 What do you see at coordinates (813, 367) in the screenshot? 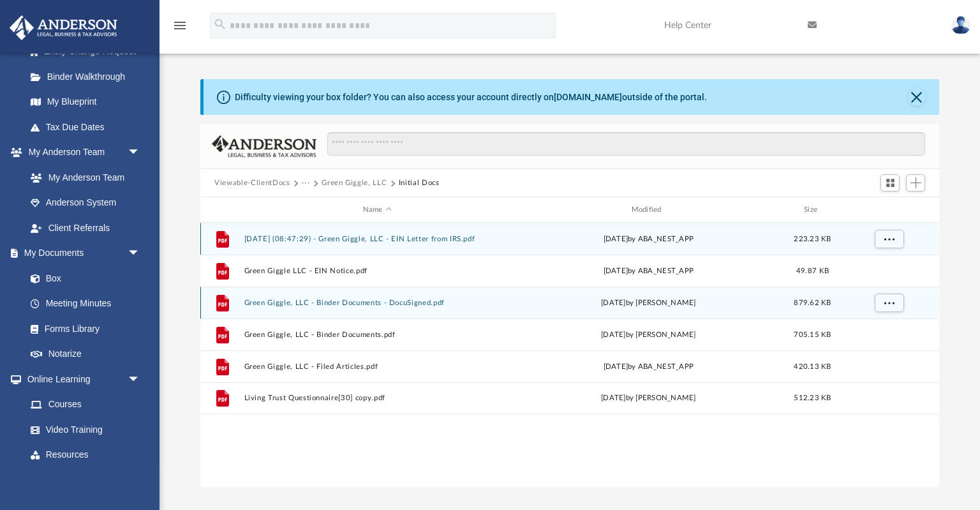
I see `span: 420.13 KB` at bounding box center [813, 367].